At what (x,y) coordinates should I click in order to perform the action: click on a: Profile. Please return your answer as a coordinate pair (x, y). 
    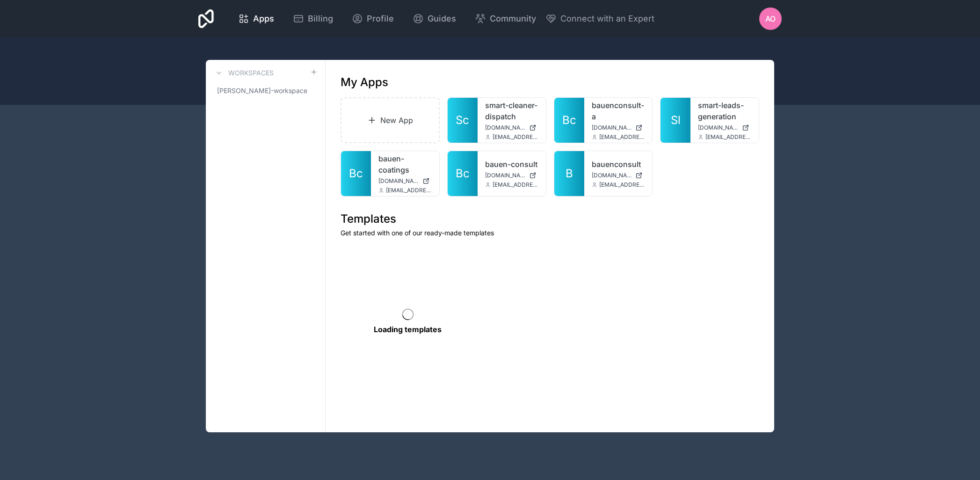
    Looking at the image, I should click on (373, 19).